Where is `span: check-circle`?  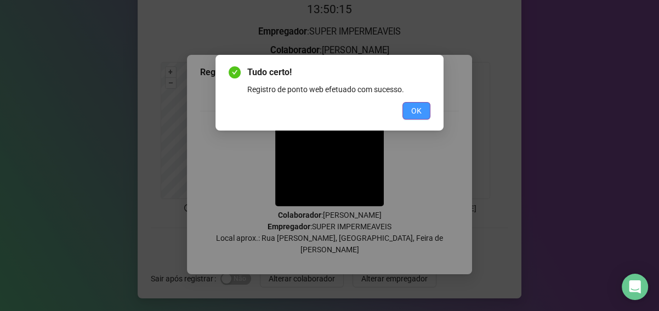 span: check-circle is located at coordinates (234, 72).